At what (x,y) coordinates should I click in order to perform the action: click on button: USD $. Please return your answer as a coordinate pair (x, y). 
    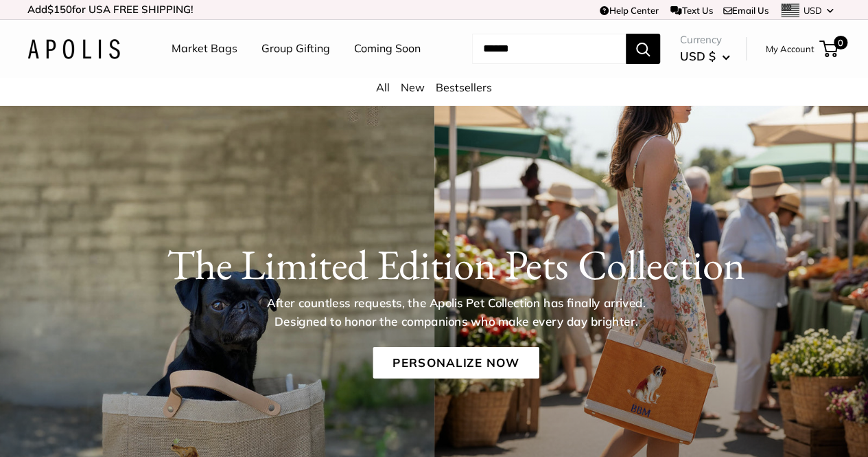
    Looking at the image, I should click on (704, 56).